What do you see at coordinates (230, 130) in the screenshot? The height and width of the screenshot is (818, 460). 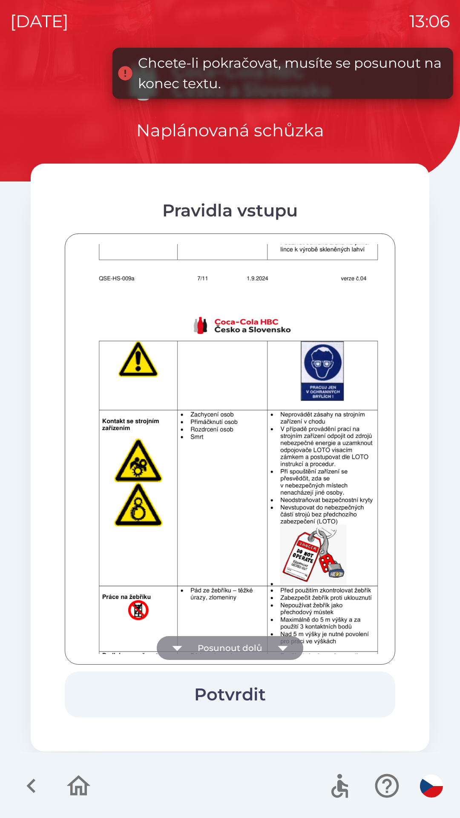 I see `p: Naplánovaná schůzka` at bounding box center [230, 130].